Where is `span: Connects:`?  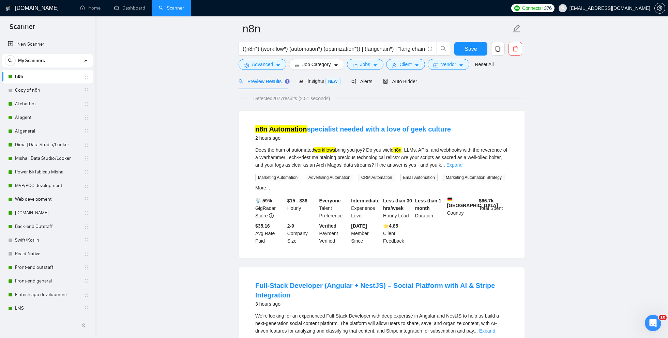 span: Connects: is located at coordinates (533, 8).